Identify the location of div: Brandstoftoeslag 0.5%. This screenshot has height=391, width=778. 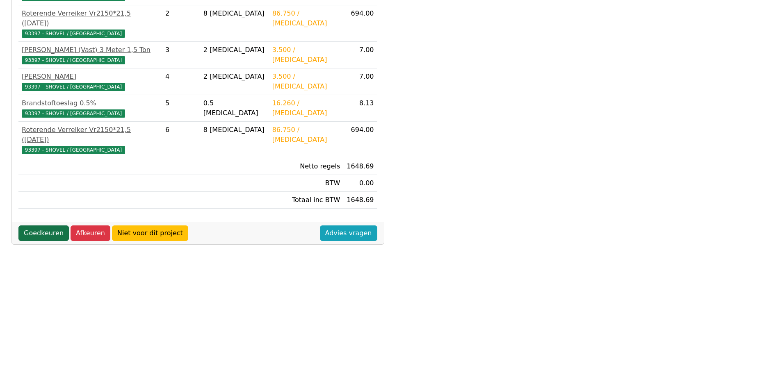
(90, 103).